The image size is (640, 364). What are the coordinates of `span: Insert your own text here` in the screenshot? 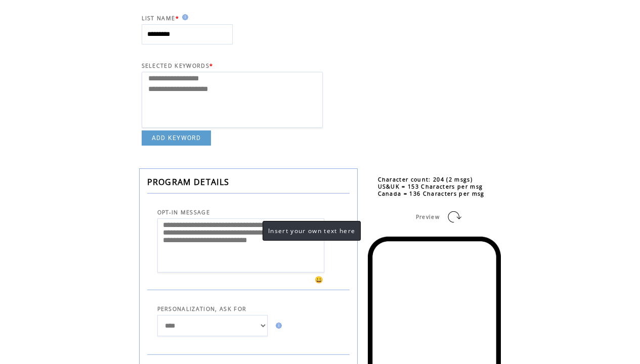 It's located at (311, 231).